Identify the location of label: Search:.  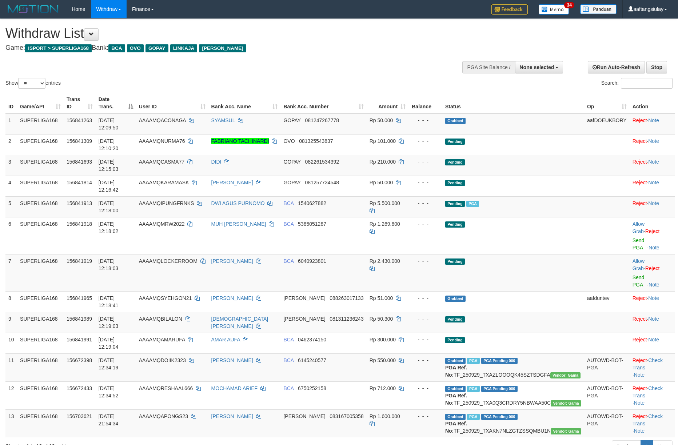
(637, 83).